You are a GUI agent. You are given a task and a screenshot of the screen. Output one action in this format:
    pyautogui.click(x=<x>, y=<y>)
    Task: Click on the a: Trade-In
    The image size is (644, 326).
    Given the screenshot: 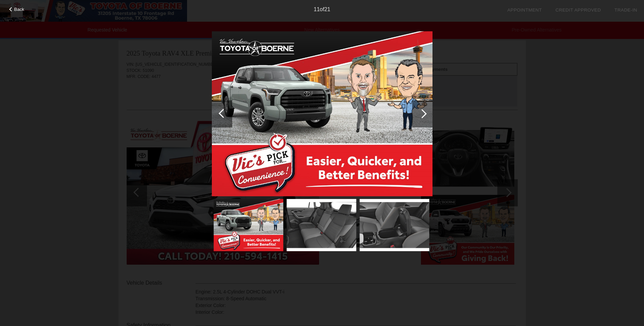 What is the action you would take?
    pyautogui.click(x=626, y=10)
    